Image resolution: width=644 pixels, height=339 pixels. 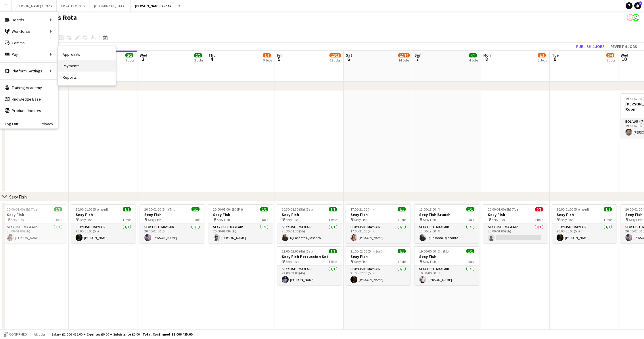 I want to click on span: Tue, so click(x=555, y=55).